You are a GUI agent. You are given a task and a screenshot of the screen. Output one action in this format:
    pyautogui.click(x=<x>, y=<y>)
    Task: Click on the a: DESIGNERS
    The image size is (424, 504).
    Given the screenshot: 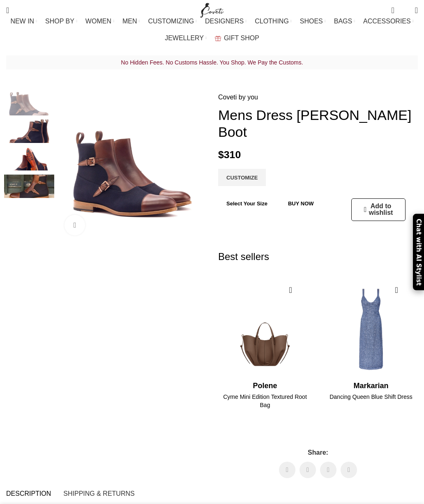 What is the action you would take?
    pyautogui.click(x=226, y=21)
    